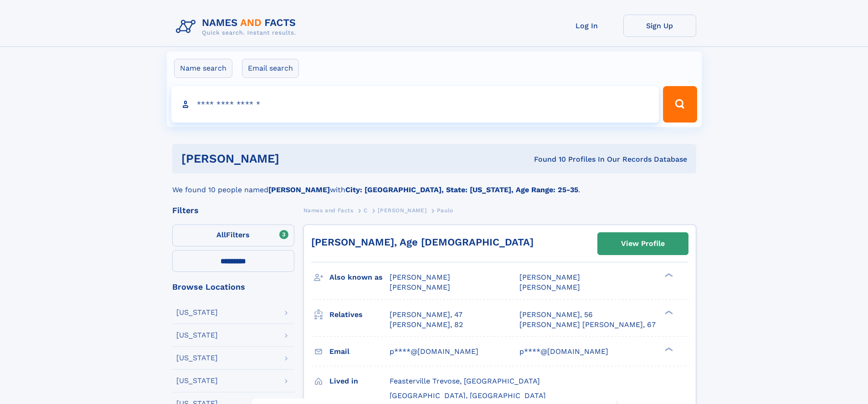 The height and width of the screenshot is (404, 868). Describe the element at coordinates (586, 25) in the screenshot. I see `a: Log In` at that location.